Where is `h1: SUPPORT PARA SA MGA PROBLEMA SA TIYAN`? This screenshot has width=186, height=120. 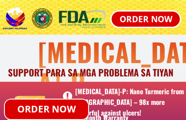 h1: SUPPORT PARA SA MGA PROBLEMA SA TIYAN is located at coordinates (96, 72).